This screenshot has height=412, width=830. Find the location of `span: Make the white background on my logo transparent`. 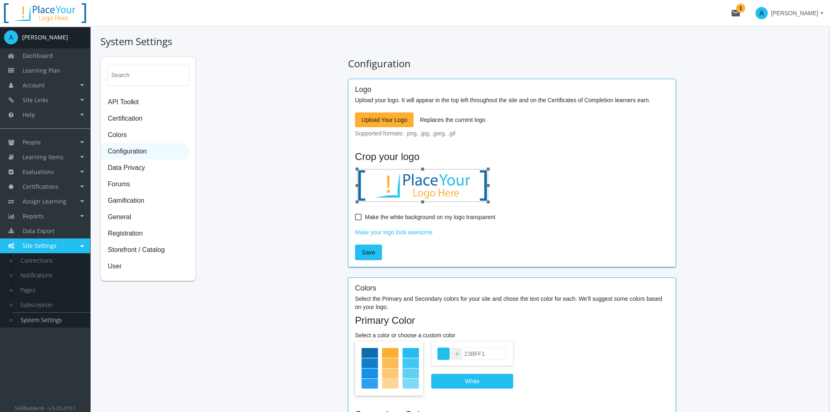

span: Make the white background on my logo transparent is located at coordinates (430, 217).